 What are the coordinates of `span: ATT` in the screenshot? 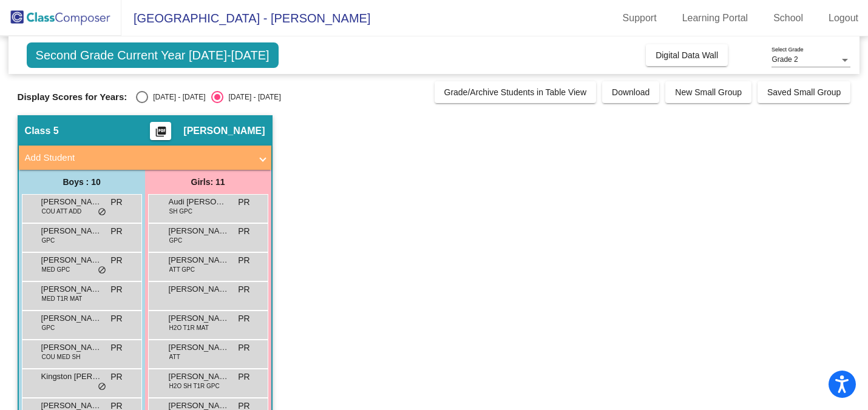 It's located at (175, 357).